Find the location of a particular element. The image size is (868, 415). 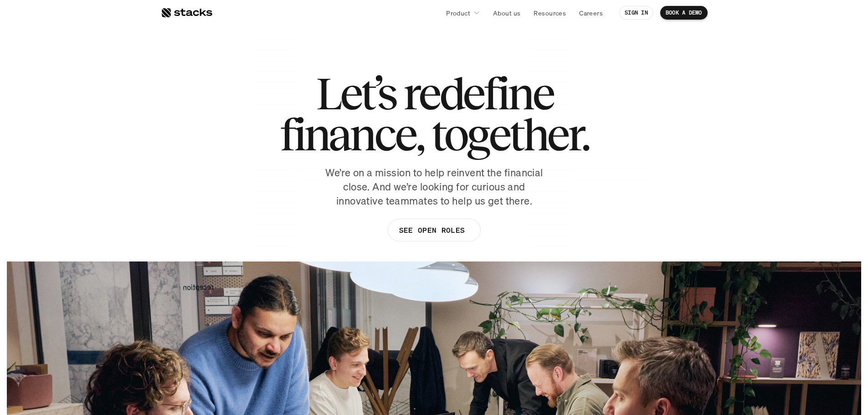

h1: Let’s redefine finance, together. is located at coordinates (434, 114).